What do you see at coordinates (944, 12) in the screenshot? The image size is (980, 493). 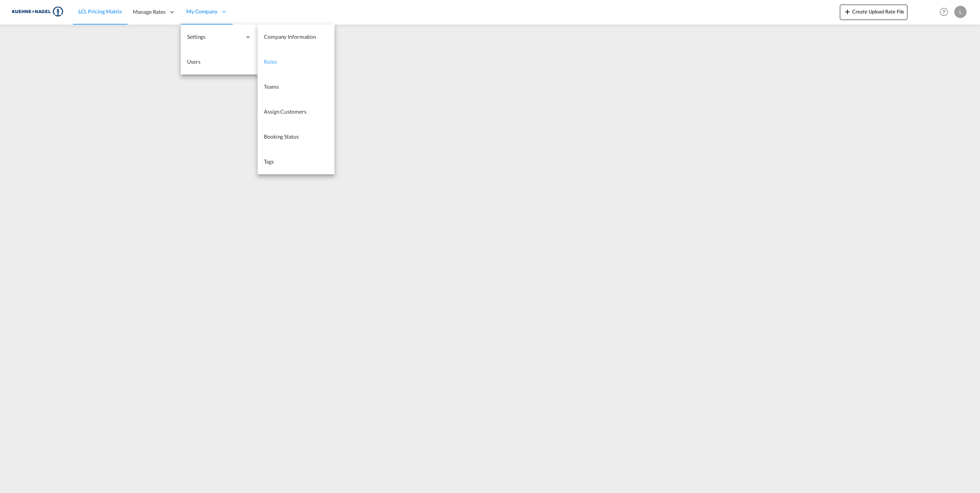 I see `span: Help` at bounding box center [944, 12].